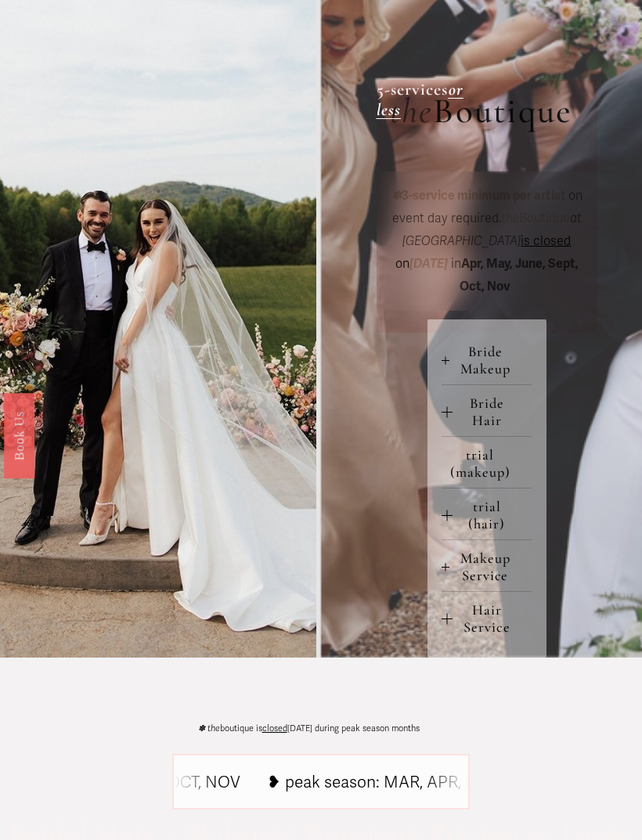 This screenshot has width=642, height=840. I want to click on button: Bride Makeup, so click(486, 359).